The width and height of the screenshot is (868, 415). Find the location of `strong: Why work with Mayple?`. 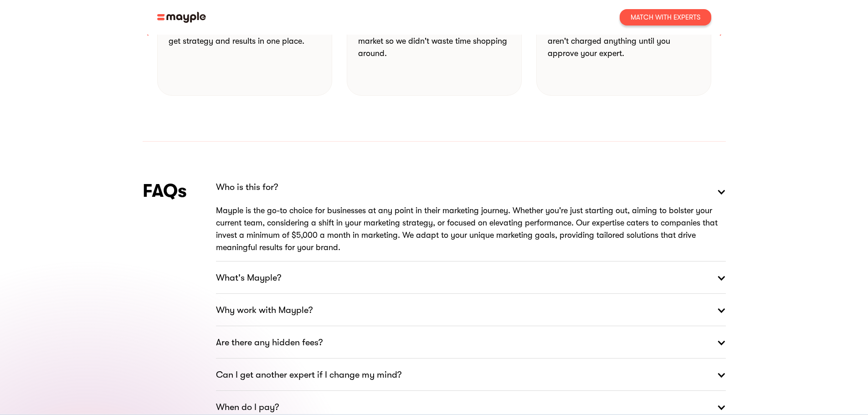

strong: Why work with Mayple? is located at coordinates (264, 310).